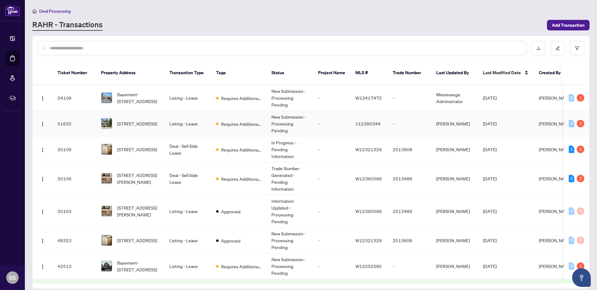 This screenshot has width=597, height=290. I want to click on th: Last Modified Date, so click(506, 73).